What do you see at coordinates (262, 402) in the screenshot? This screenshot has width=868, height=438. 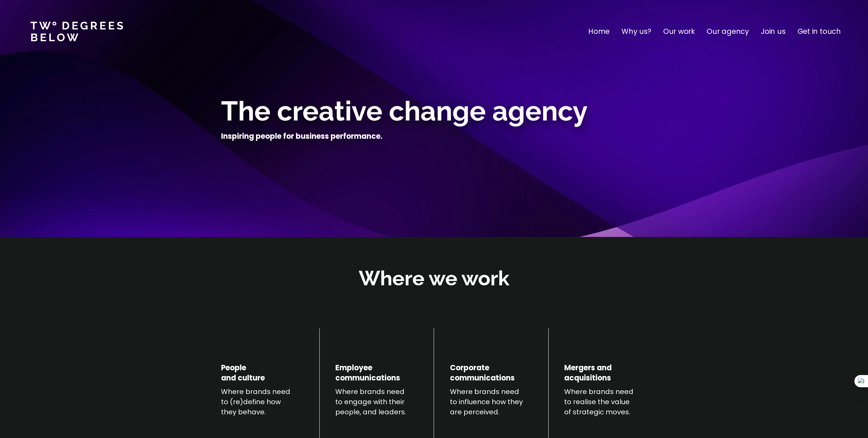 I see `p: Where brands need to (re)define how they behave.` at bounding box center [262, 402].